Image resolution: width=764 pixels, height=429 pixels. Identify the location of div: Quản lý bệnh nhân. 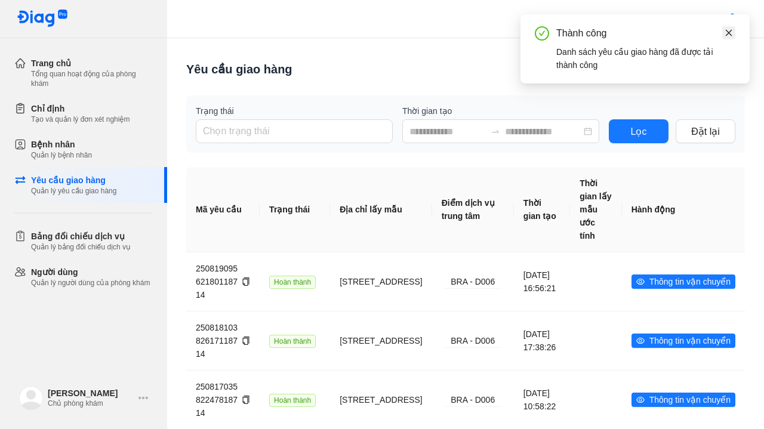
(61, 155).